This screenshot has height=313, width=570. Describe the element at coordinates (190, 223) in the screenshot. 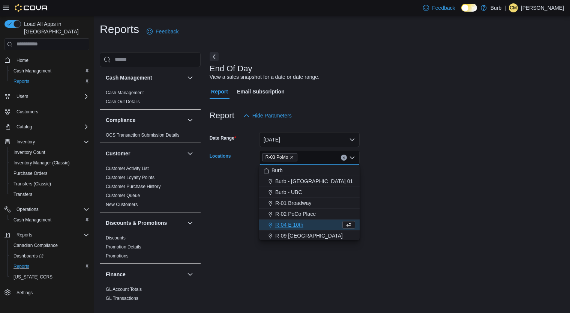

I see `button: Discounts & Promotions` at that location.